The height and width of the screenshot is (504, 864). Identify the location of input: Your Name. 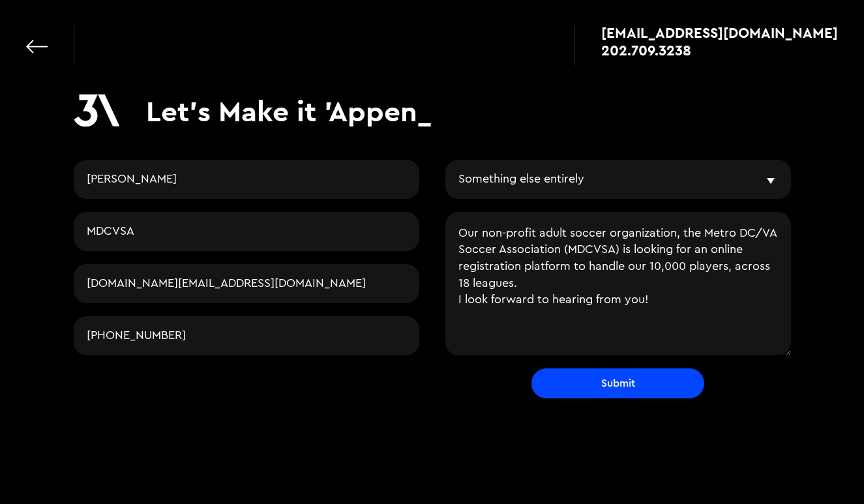
(247, 180).